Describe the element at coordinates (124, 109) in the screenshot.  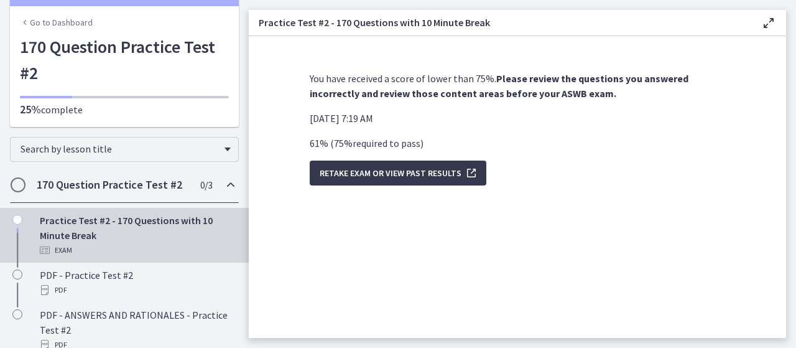
I see `p: complete` at that location.